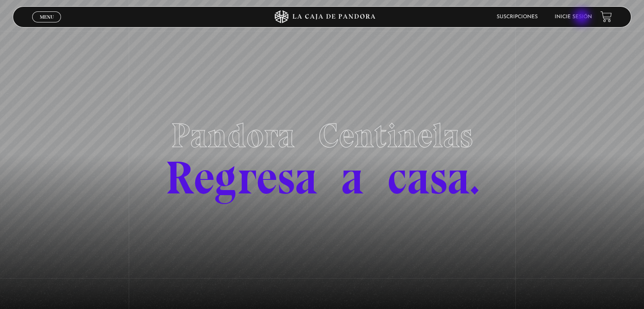 The image size is (644, 309). I want to click on span: Cerrar, so click(46, 24).